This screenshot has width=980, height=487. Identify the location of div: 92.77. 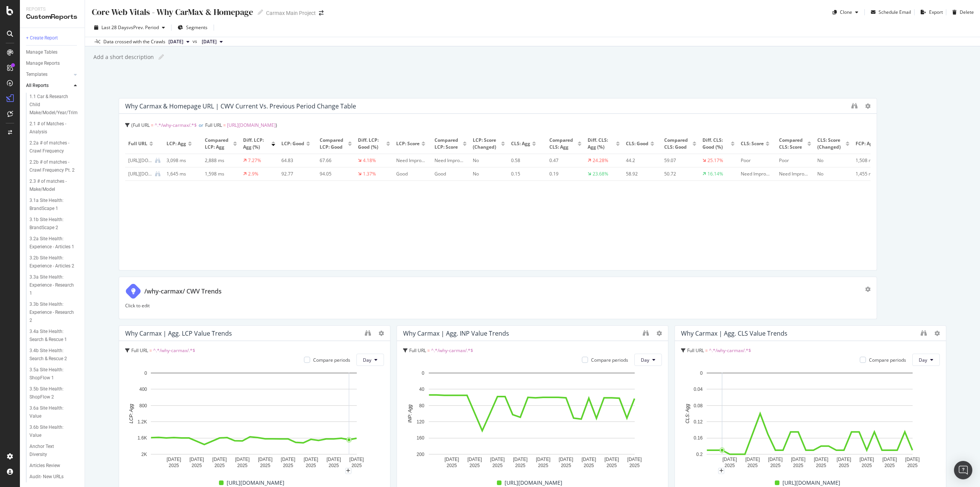
(296, 174).